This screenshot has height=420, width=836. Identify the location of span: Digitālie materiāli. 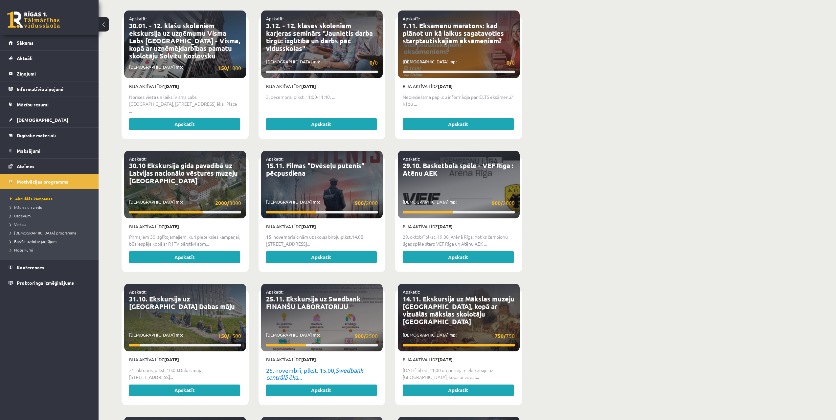
(36, 135).